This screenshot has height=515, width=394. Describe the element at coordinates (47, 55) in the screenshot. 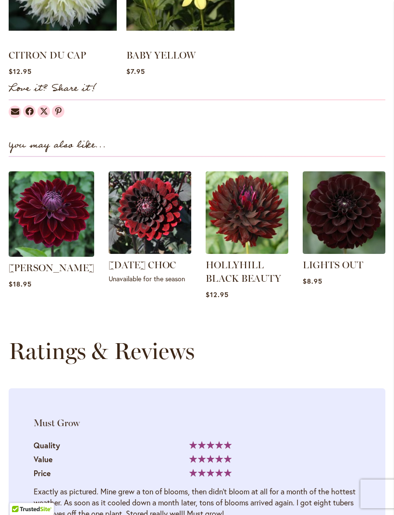

I see `a: CITRON DU CAP` at that location.